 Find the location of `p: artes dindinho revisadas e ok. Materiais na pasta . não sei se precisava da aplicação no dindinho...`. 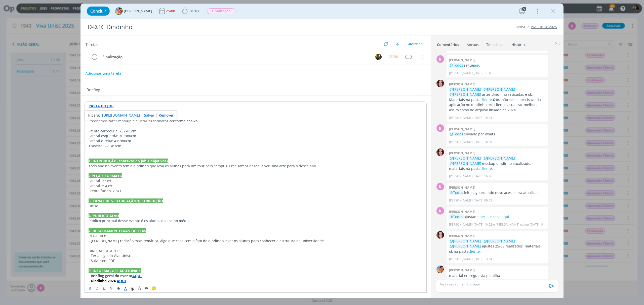

p: artes dindinho revisadas e ok. Materiais na pasta . não sei se precisava da aplicação no dindinho... is located at coordinates (497, 100).